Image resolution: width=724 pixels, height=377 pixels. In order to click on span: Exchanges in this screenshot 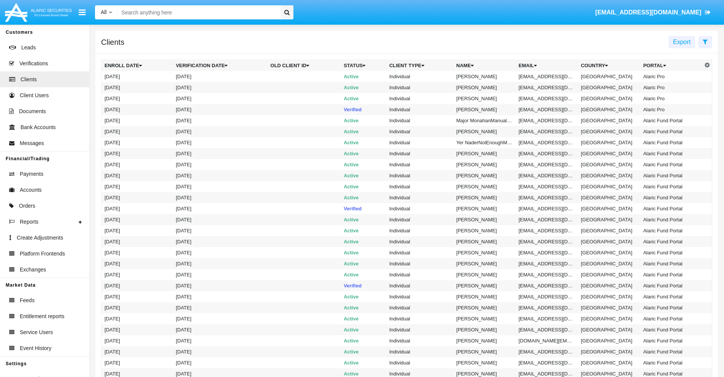, I will do `click(33, 270)`.